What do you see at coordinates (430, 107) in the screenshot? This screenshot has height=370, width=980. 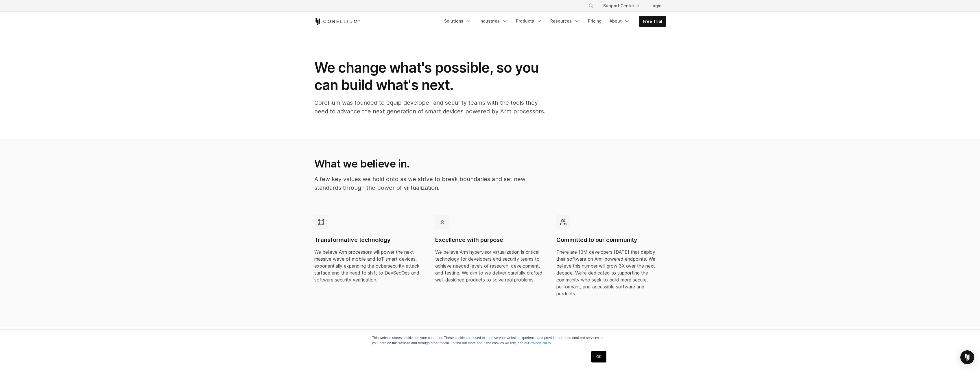 I see `p: Corellium was founded to equip developer and security teams with the tools they need to advance t...` at bounding box center [430, 107].